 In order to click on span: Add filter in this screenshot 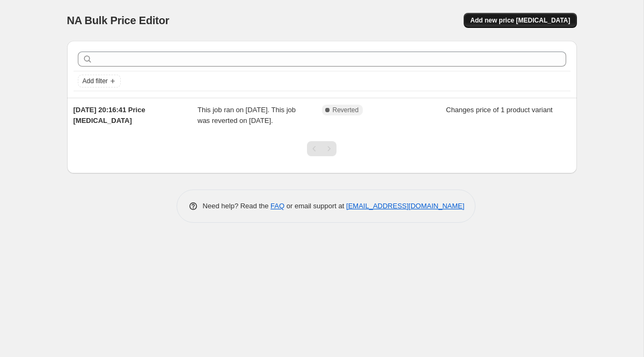, I will do `click(95, 81)`.